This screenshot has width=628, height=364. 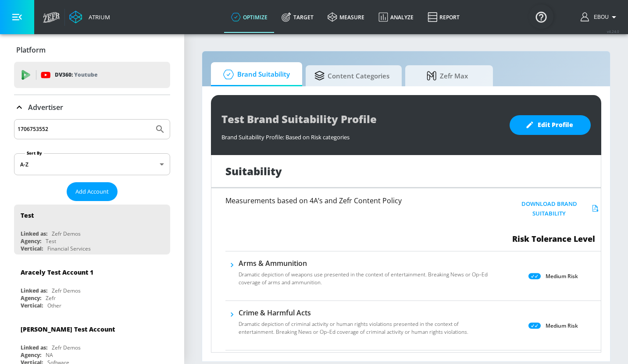 I want to click on p: Platform, so click(x=31, y=50).